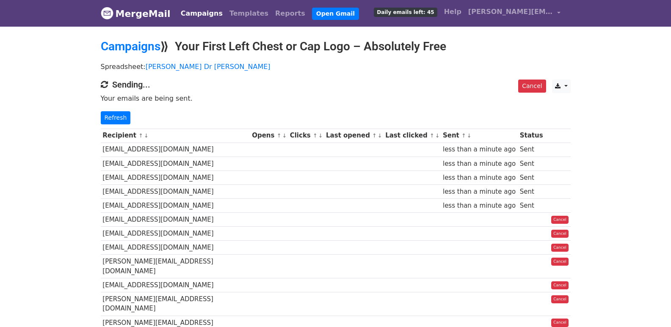 This screenshot has width=671, height=327. Describe the element at coordinates (479, 135) in the screenshot. I see `th: Sent` at that location.